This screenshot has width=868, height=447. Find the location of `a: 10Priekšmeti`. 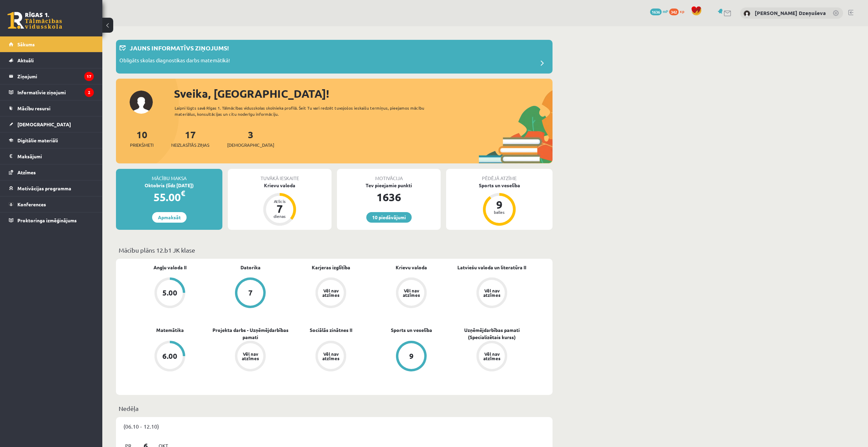

a: 10Priekšmeti is located at coordinates (141, 138).